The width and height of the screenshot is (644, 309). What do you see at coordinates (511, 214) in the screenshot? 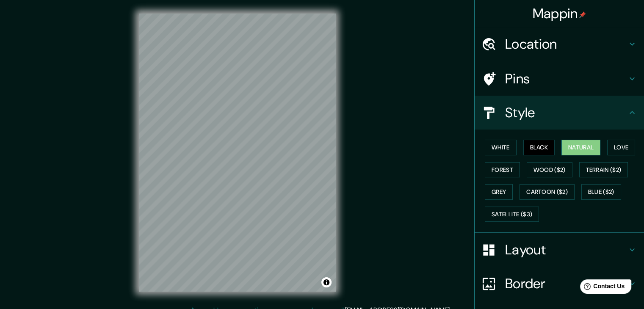
I see `button: Satellite ($3)` at bounding box center [511, 214].